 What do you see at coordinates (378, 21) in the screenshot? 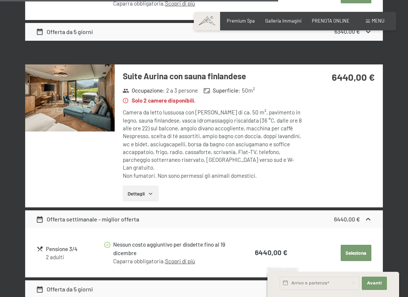
I see `span: Menu` at bounding box center [378, 21].